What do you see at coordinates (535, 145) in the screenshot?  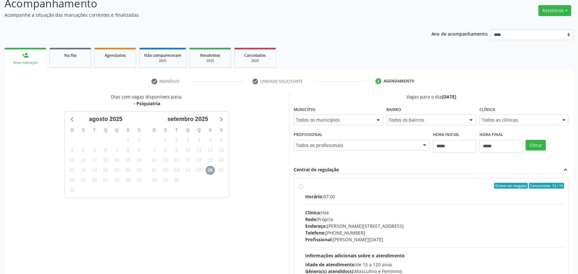 I see `button: Filtrar` at bounding box center [535, 145].